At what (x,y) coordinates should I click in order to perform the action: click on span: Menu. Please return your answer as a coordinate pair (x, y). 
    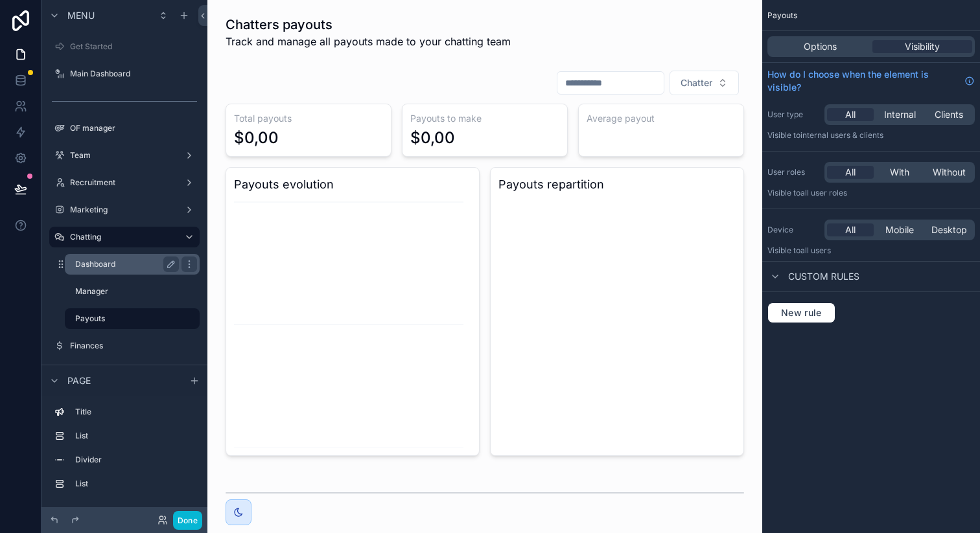
    Looking at the image, I should click on (81, 15).